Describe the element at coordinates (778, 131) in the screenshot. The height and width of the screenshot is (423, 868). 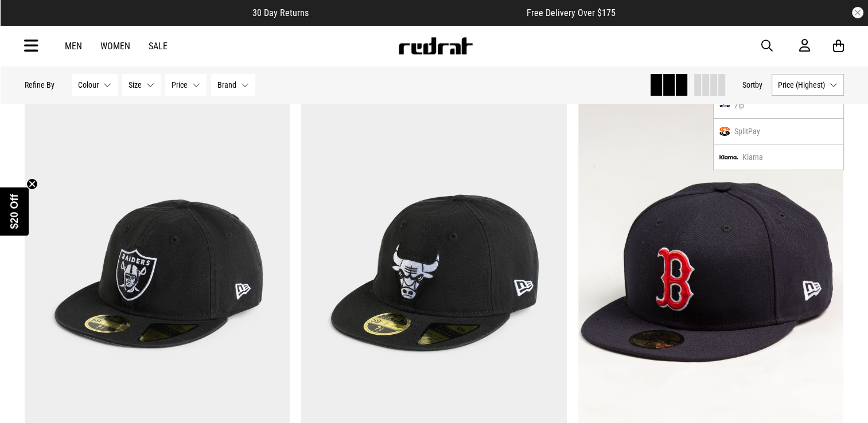
I see `div: SplitPay` at that location.